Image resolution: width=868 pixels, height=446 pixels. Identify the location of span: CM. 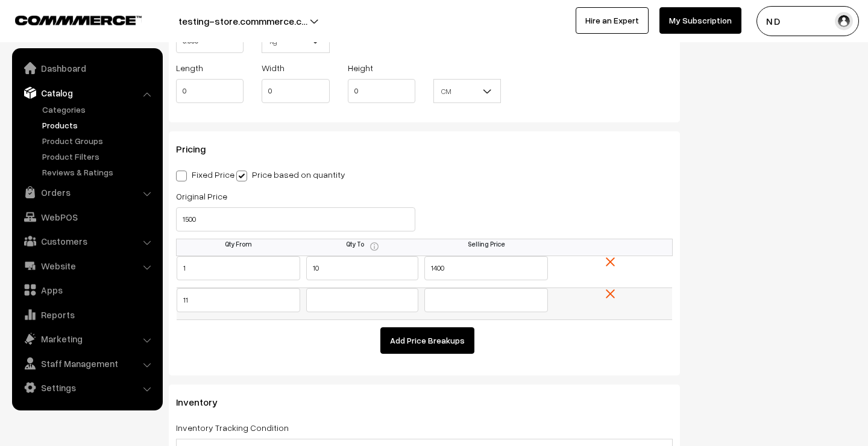
(467, 91).